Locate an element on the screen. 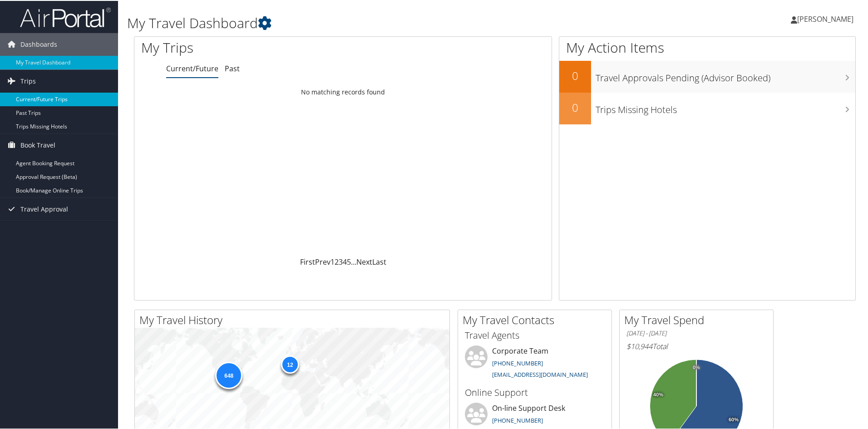 Image resolution: width=868 pixels, height=429 pixels. a: Prev is located at coordinates (323, 261).